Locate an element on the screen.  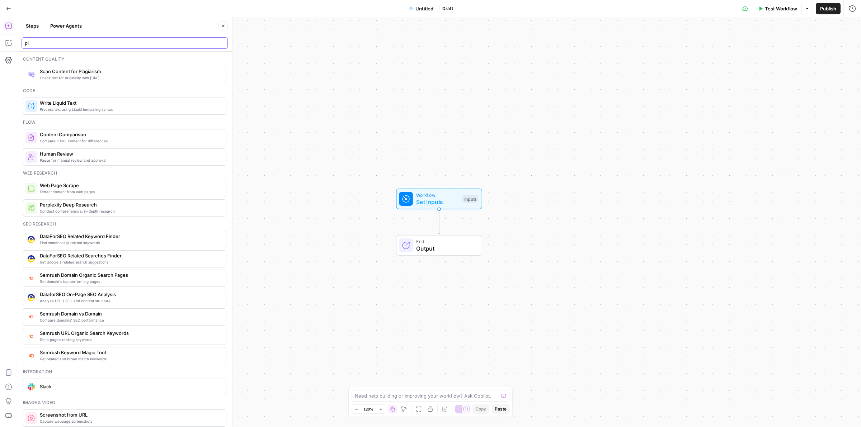
button: Test Workflow is located at coordinates (778, 9).